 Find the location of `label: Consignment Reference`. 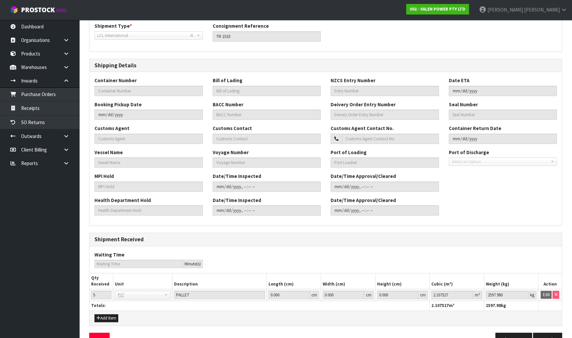

label: Consignment Reference is located at coordinates (241, 26).